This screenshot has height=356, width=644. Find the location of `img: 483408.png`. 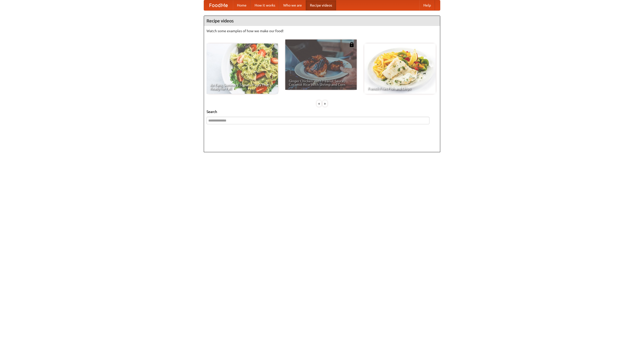

img: 483408.png is located at coordinates (352, 45).